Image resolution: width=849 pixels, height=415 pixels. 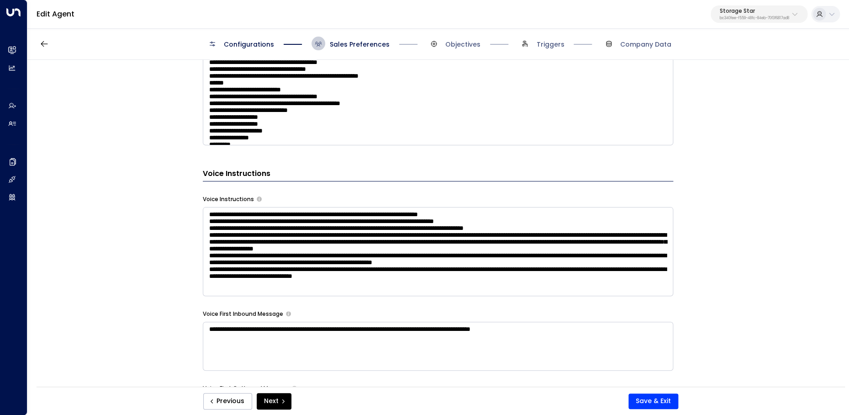 I want to click on label: Voice First Inbound Message, so click(x=243, y=314).